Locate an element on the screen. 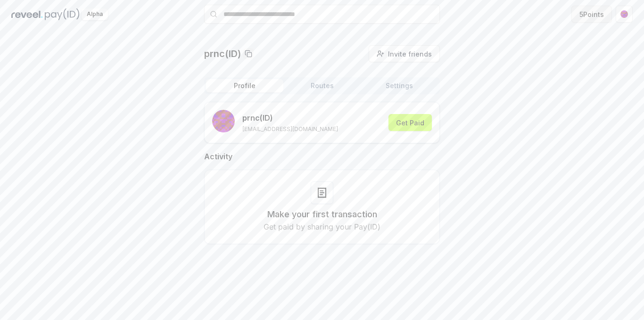 Image resolution: width=644 pixels, height=320 pixels. button: Routes is located at coordinates (322, 86).